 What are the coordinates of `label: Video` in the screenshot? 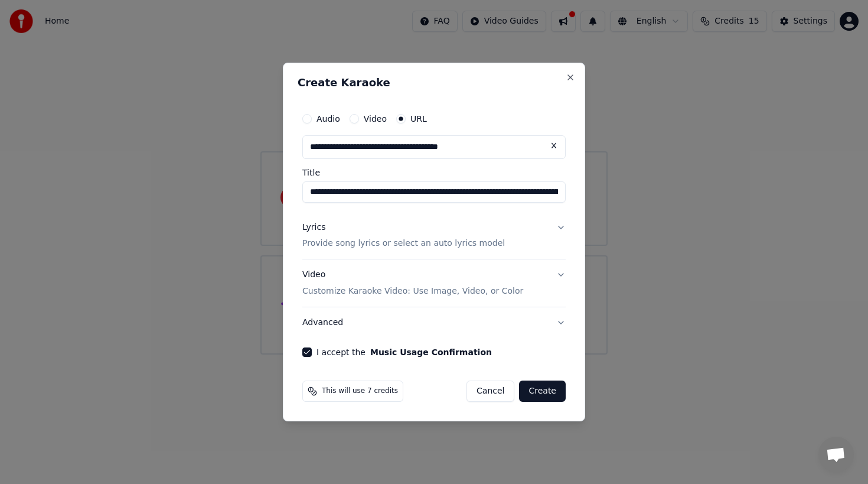 It's located at (375, 119).